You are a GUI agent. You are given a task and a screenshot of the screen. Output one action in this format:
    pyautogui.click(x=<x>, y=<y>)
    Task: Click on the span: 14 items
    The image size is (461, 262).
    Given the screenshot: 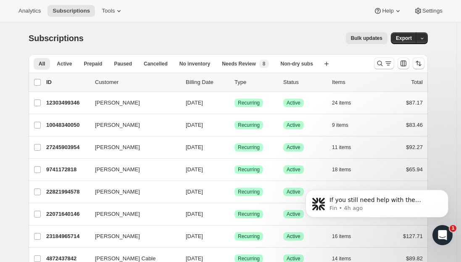 What is the action you would take?
    pyautogui.click(x=341, y=259)
    